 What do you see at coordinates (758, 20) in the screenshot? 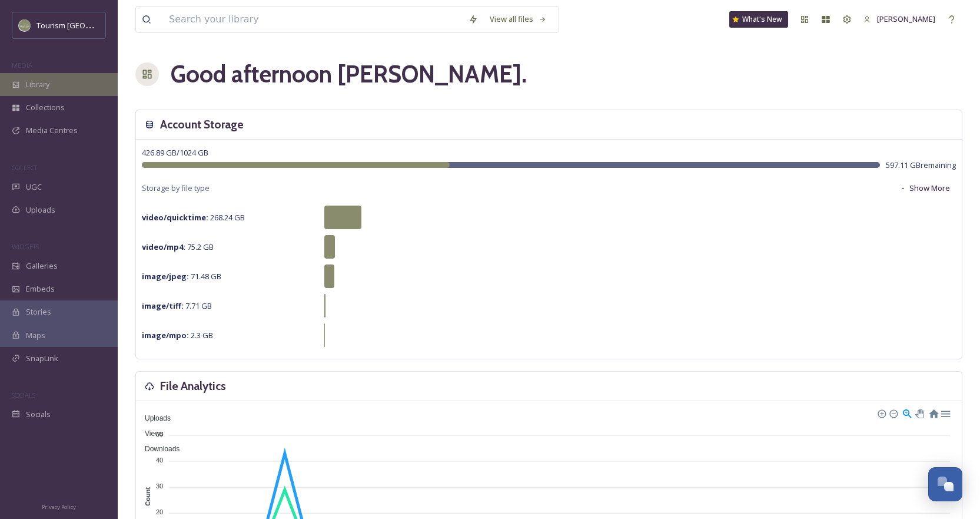
I see `a: What's New` at bounding box center [758, 20].